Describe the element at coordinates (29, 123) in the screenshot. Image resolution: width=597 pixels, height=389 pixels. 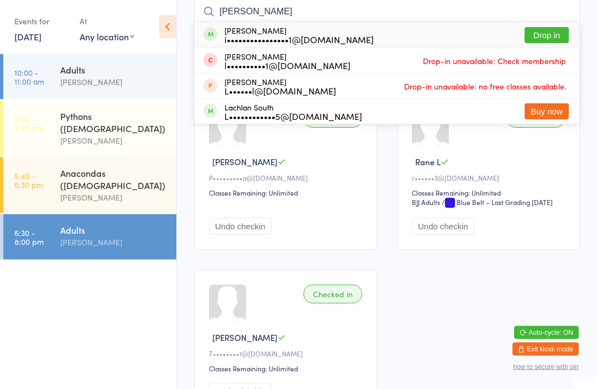
I see `time: 5:00 - 5:45 pm` at that location.